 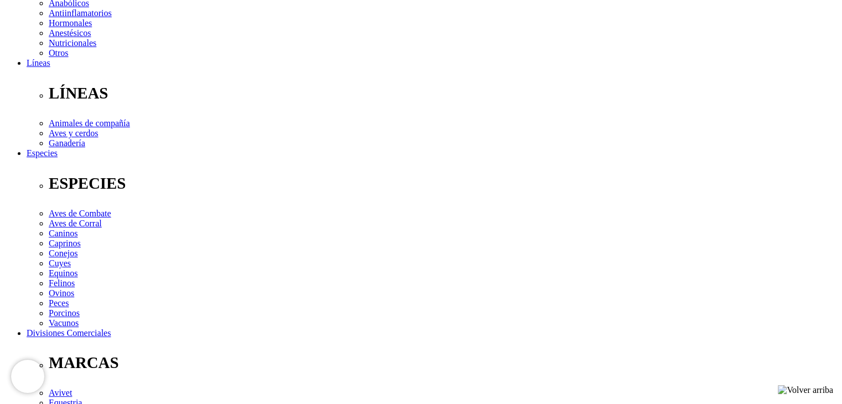 What do you see at coordinates (443, 183) in the screenshot?
I see `p: ESPECIES` at bounding box center [443, 183].